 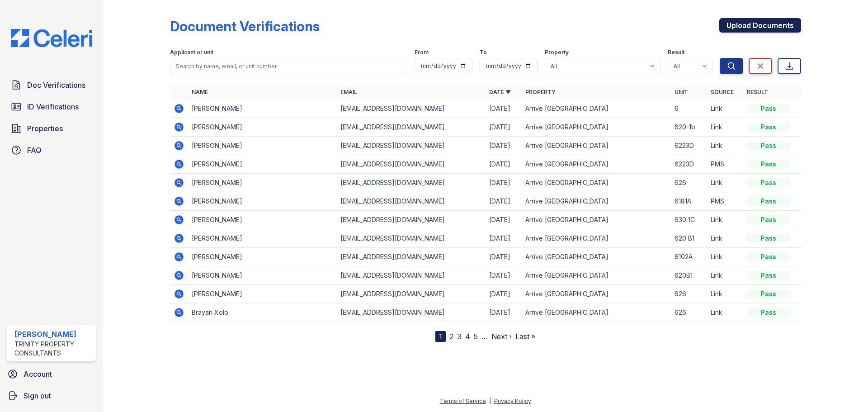 I want to click on td: 630 1C, so click(x=689, y=220).